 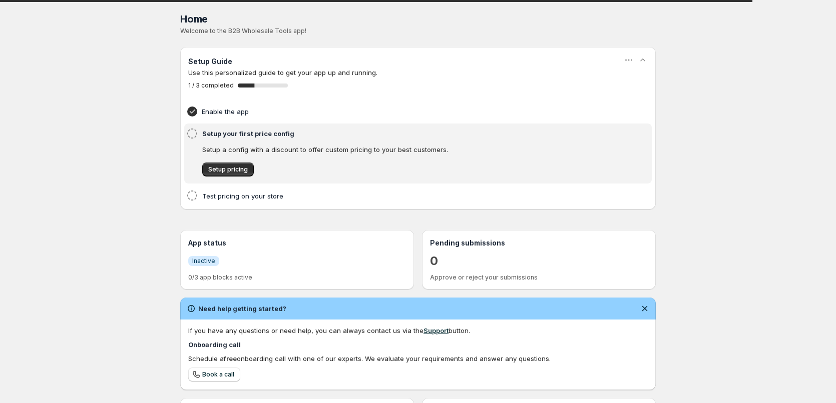 I want to click on span: Book a call, so click(x=218, y=375).